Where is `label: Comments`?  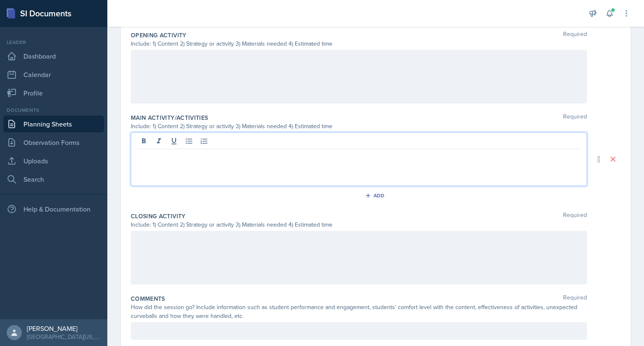 label: Comments is located at coordinates (148, 299).